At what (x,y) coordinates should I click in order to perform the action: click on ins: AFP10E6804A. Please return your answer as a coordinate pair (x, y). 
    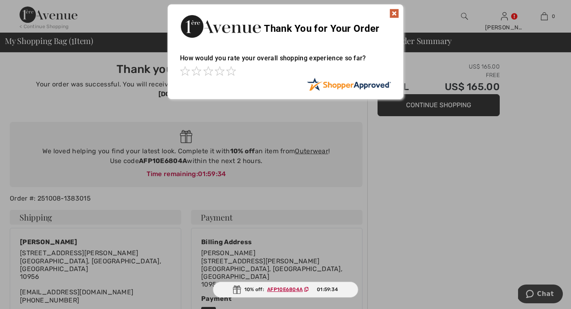
    Looking at the image, I should click on (285, 289).